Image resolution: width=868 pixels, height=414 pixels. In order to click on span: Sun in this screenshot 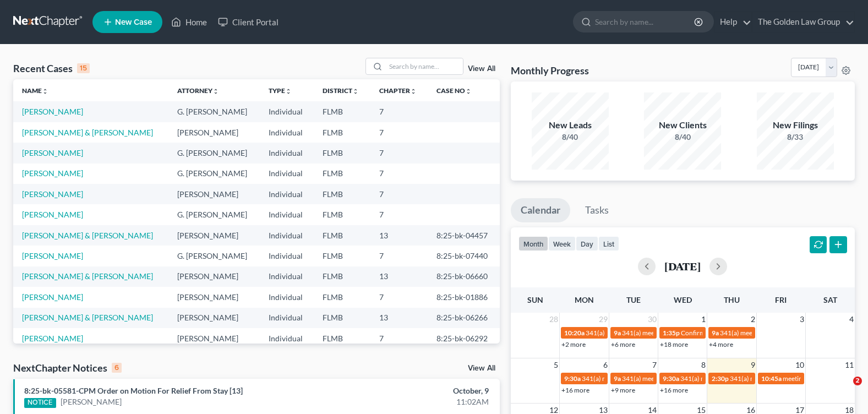, I will do `click(535, 300)`.